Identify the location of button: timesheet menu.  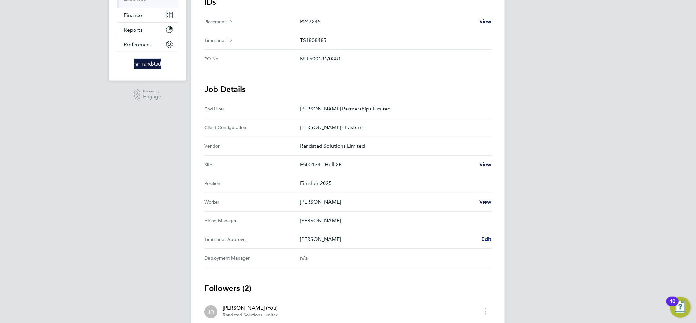
(486, 311).